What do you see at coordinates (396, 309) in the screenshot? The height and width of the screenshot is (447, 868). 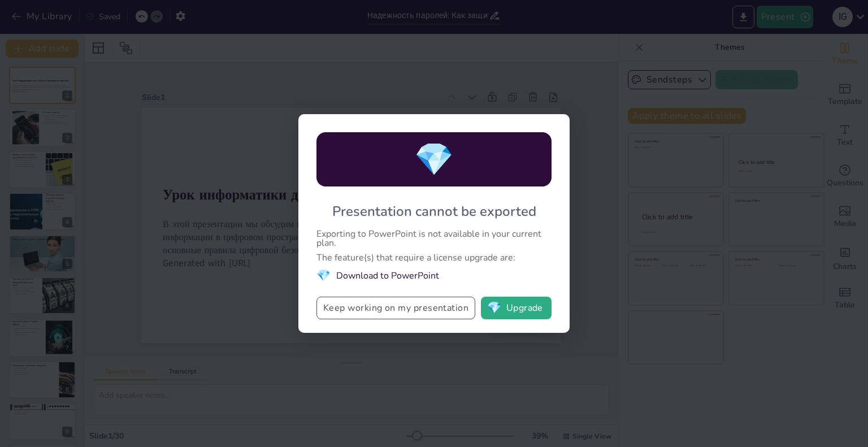 I see `button: Keep working on my presentation` at bounding box center [396, 309].